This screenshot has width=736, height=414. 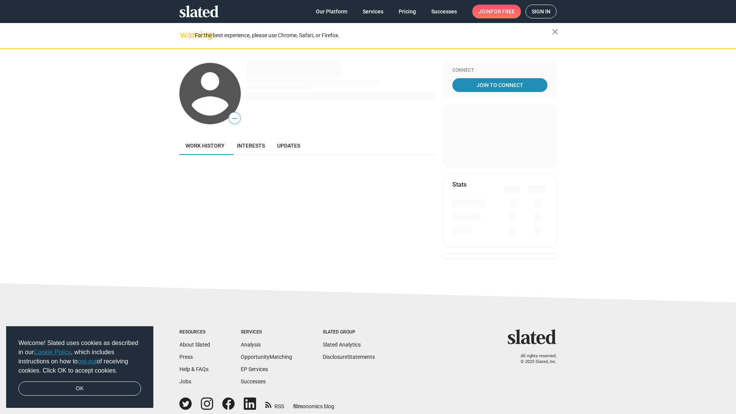 I want to click on a: DisclosureStatements, so click(x=349, y=357).